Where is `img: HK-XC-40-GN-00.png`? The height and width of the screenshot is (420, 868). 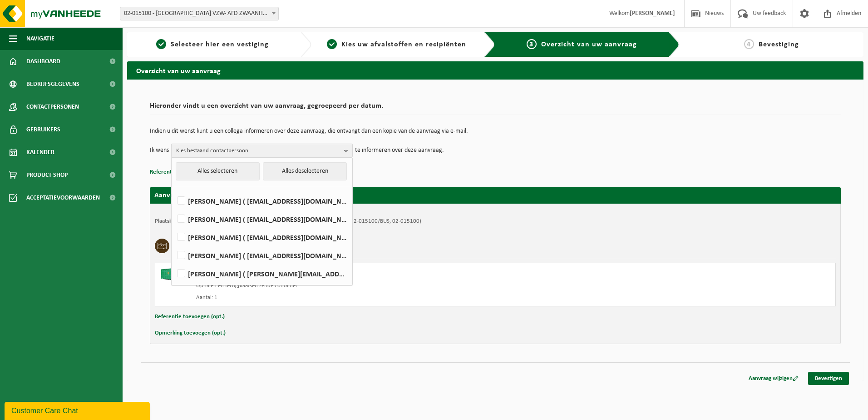 img: HK-XC-40-GN-00.png is located at coordinates (174, 274).